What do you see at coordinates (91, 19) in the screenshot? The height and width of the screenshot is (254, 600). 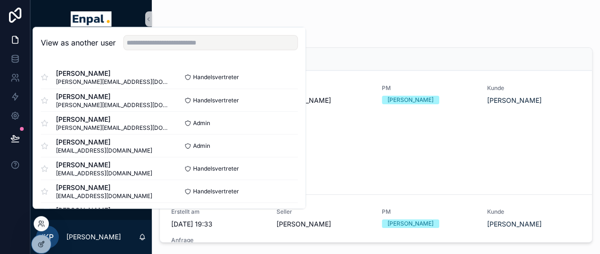 I see `img: App logo` at bounding box center [91, 19].